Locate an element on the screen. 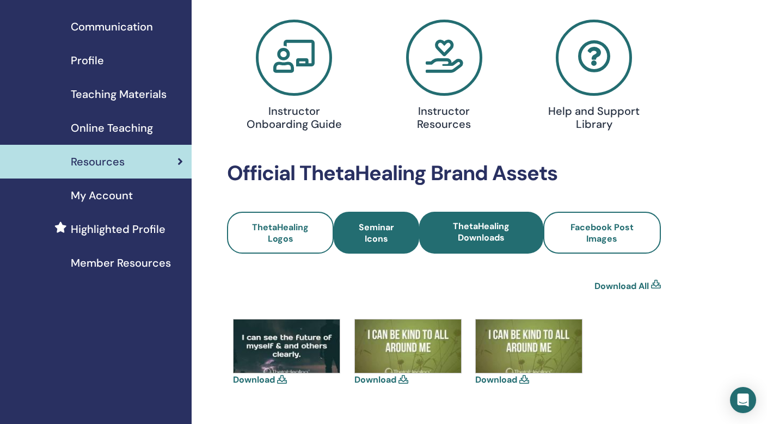 This screenshot has width=767, height=424. span: Profile is located at coordinates (87, 60).